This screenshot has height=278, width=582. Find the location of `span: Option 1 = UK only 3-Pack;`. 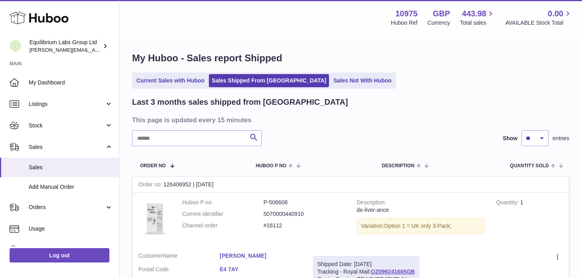

span: Option 1 = UK only 3-Pack; is located at coordinates (418, 225).